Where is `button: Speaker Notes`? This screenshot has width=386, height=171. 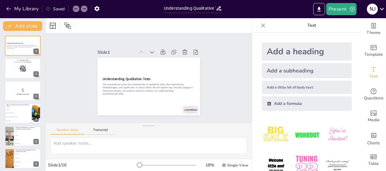 button: Speaker Notes is located at coordinates (67, 131).